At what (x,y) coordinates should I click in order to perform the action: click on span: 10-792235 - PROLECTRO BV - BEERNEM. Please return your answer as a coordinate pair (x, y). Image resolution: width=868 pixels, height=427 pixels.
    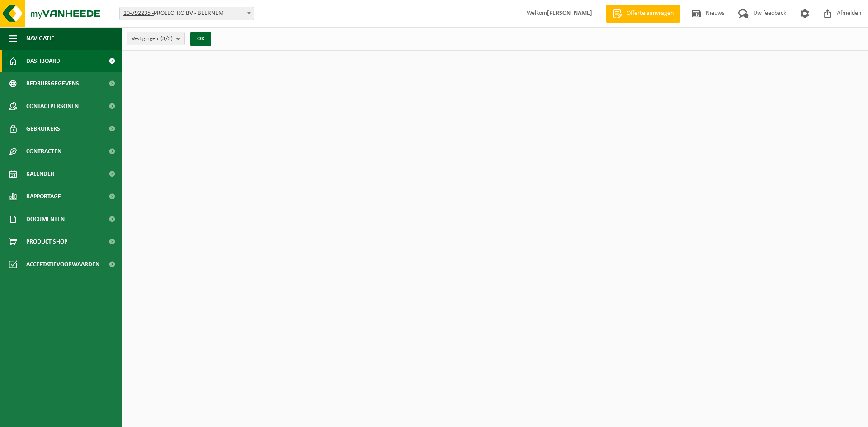
    Looking at the image, I should click on (187, 14).